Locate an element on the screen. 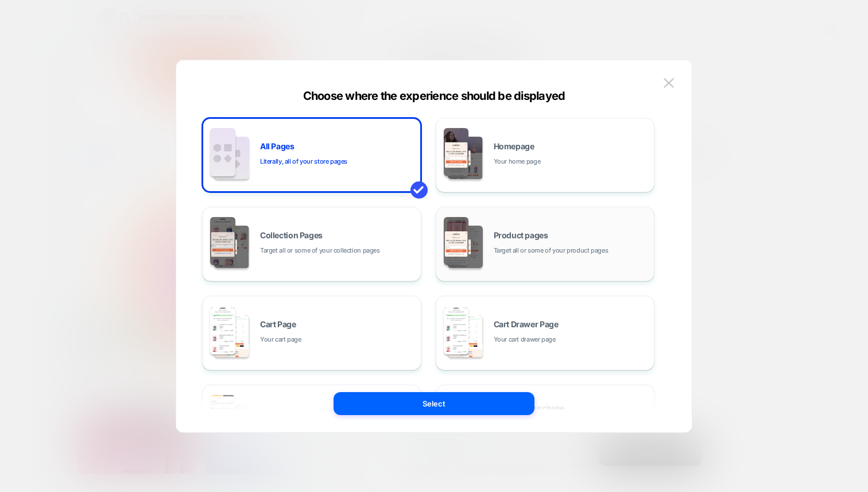 The image size is (868, 492). button: Select is located at coordinates (434, 404).